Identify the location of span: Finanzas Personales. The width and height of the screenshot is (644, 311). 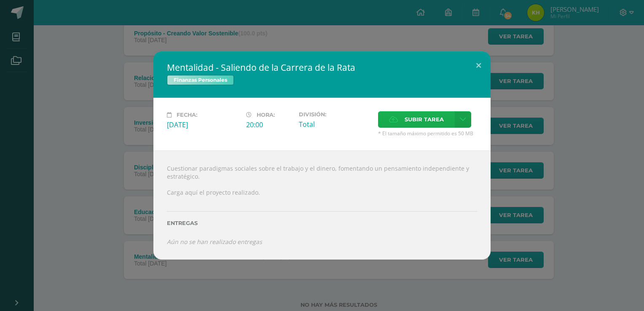
(200, 80).